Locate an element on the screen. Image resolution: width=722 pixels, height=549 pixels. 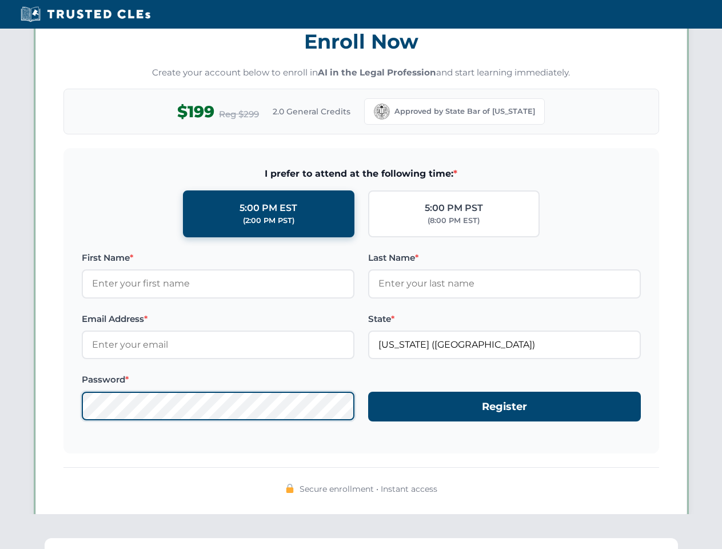
label: Password is located at coordinates (218, 380).